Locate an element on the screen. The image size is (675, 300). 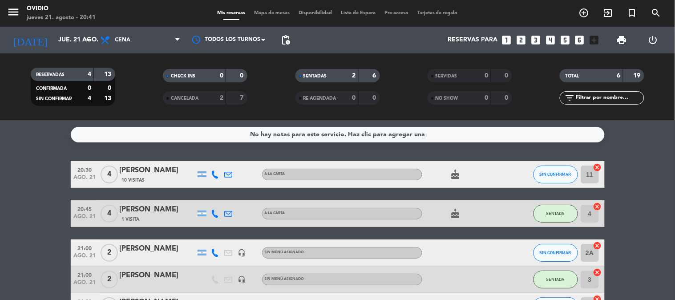
span: SENTADAS is located at coordinates (315, 76).